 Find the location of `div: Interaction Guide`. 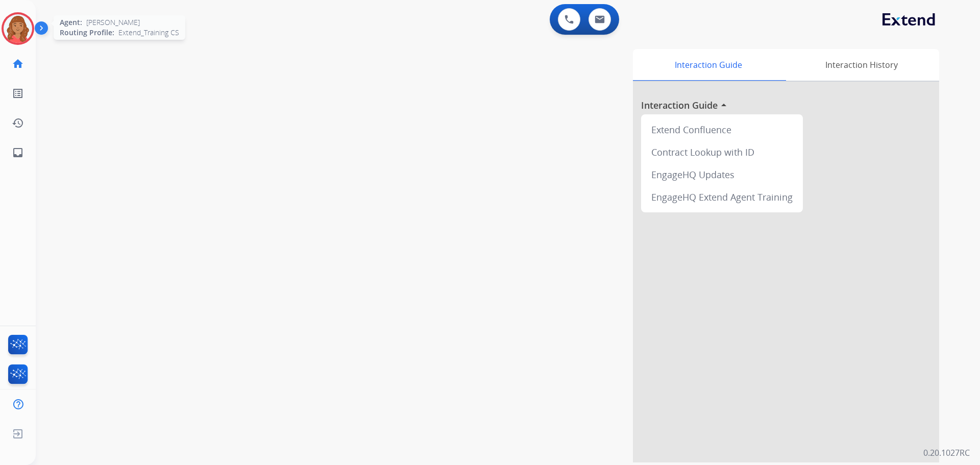

div: Interaction Guide is located at coordinates (708, 65).